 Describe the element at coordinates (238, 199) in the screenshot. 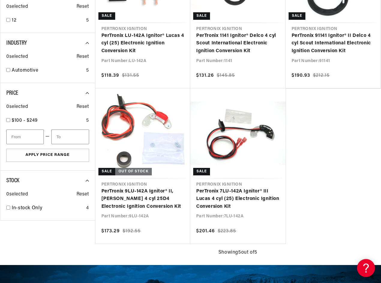

I see `a: PerTronix 7LU-142A Ignitor® III Lucas 4 cyl (25) Electronic Ignition Conversion Kit` at that location.